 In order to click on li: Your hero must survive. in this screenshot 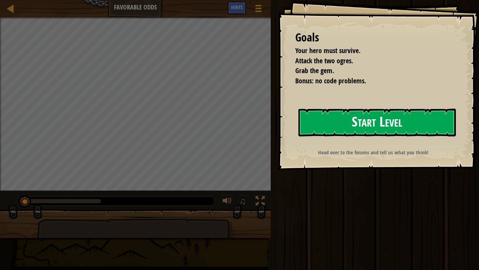, I will do `click(370, 51)`.